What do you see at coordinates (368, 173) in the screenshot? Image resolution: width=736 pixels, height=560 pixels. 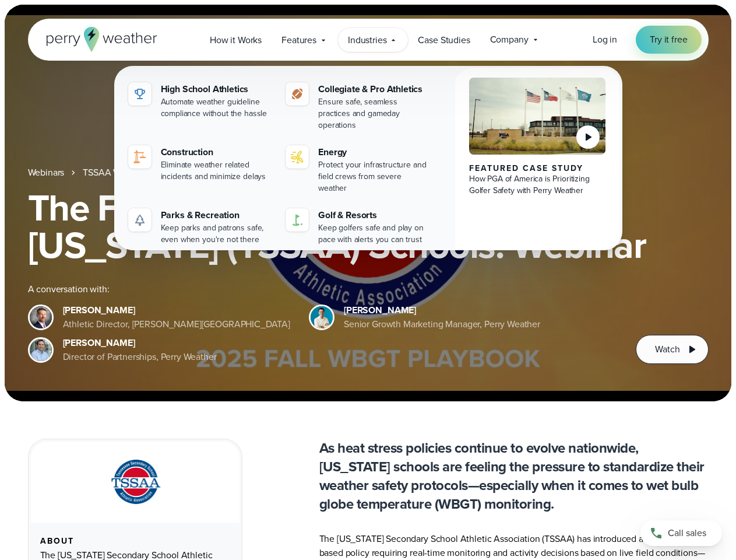 I see `nav: Breadcrumb` at bounding box center [368, 173].